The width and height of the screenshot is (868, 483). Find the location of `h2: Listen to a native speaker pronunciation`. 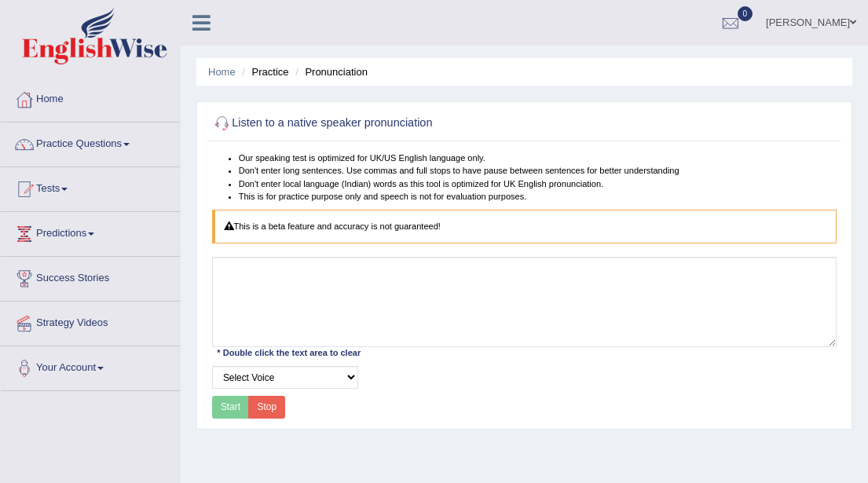

h2: Listen to a native speaker pronunciation is located at coordinates (406, 123).